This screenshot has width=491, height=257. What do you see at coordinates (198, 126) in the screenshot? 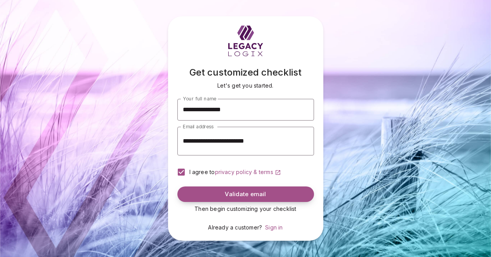
I see `span: Email address` at bounding box center [198, 126].